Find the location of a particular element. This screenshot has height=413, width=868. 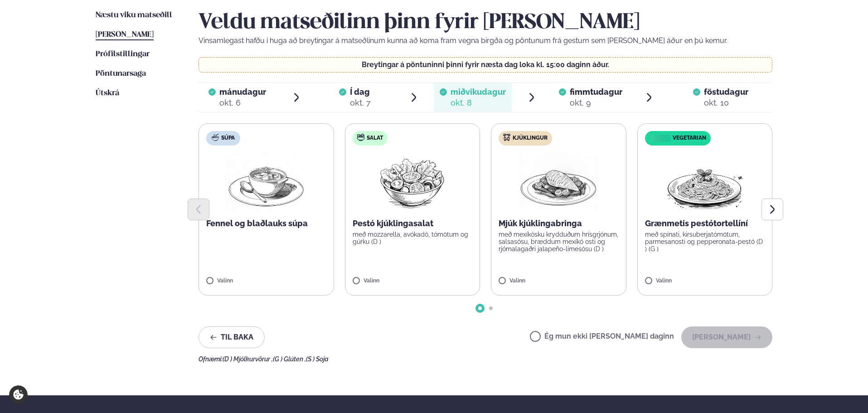

span: Næstu viku matseðill is located at coordinates (133, 15).